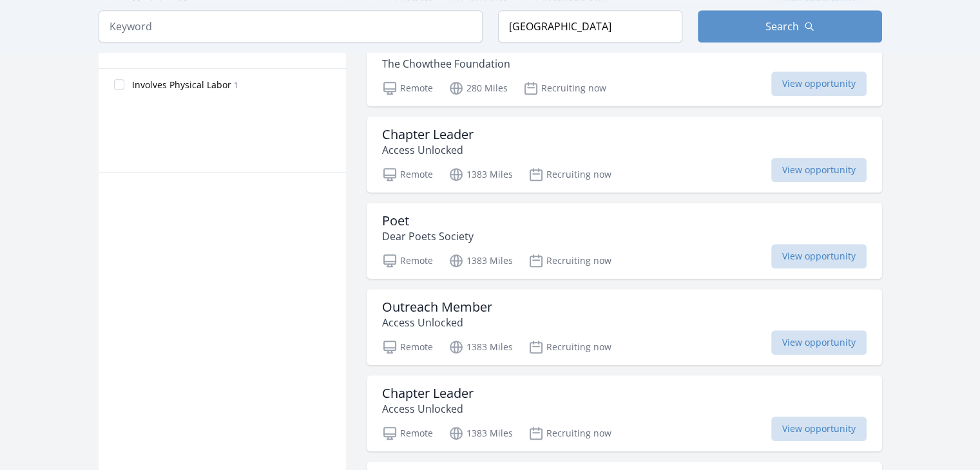 The height and width of the screenshot is (470, 980). I want to click on p: 280 Miles, so click(478, 89).